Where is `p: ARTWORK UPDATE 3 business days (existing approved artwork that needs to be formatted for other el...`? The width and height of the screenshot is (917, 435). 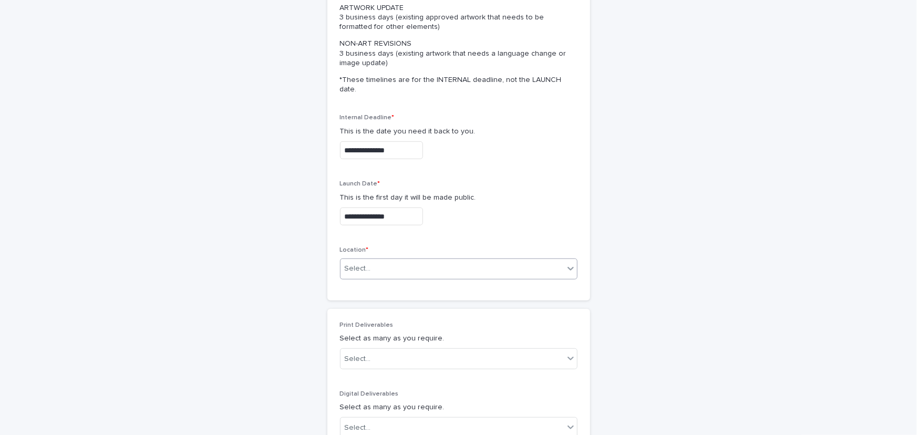
p: ARTWORK UPDATE 3 business days (existing approved artwork that needs to be formatted for other el... is located at coordinates (457, 17).